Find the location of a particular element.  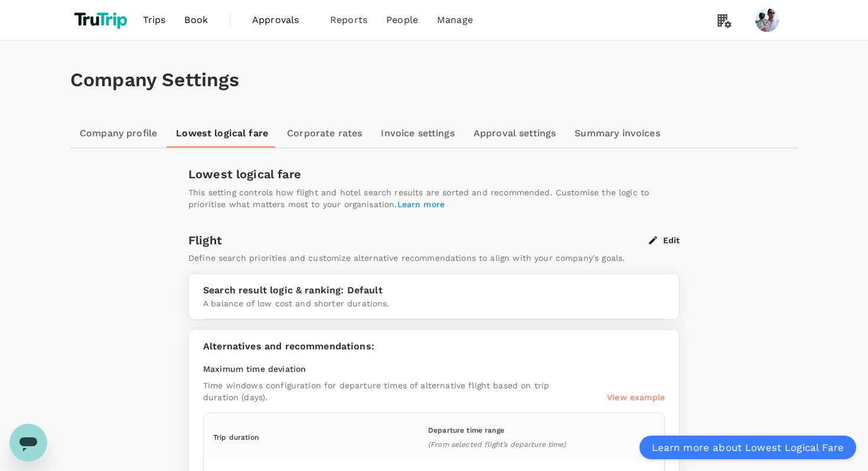

p: Time windows configuration for departure times of alternative flight based on trip duration (days). is located at coordinates (376, 392).